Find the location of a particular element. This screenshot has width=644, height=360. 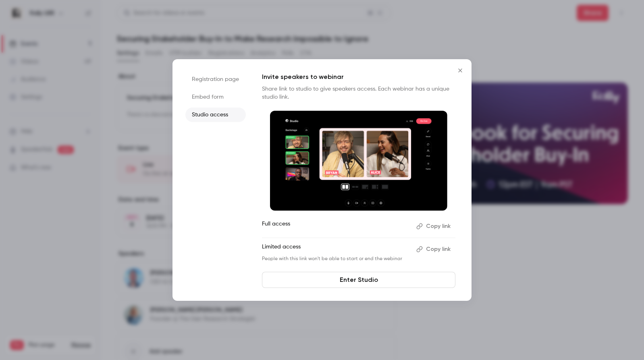

p: People with this link won't be able to start or end the webinar is located at coordinates (336, 259).